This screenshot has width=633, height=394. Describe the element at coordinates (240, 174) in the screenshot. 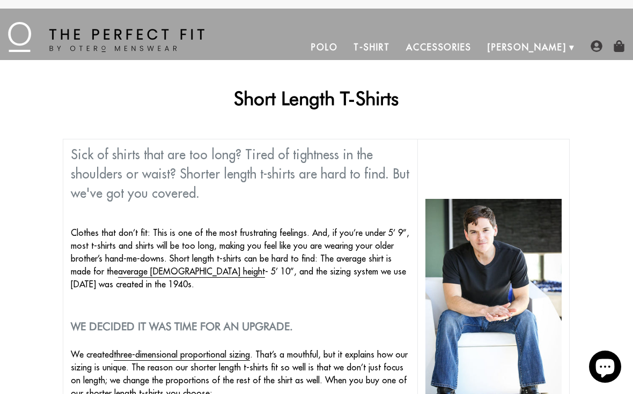

I see `span: Sick of shirts that are too long? Tired of tightness in the shoulders or waist? Shorter length t-...` at that location.